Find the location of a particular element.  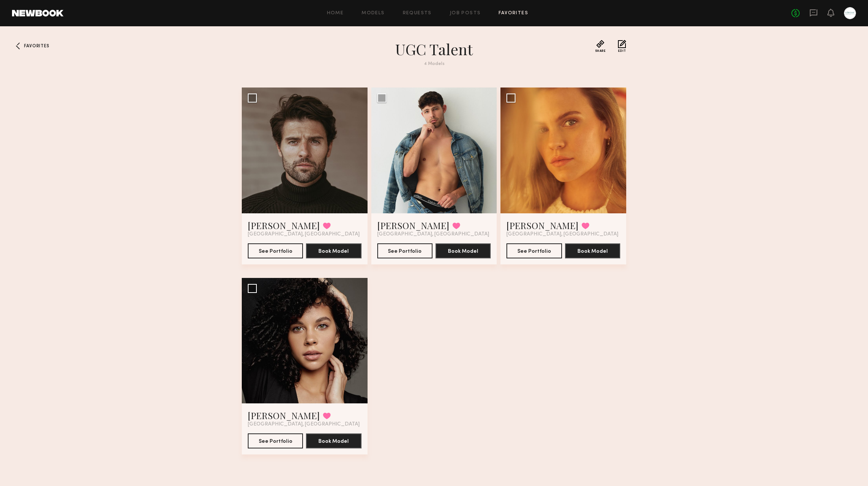

button: Share is located at coordinates (601, 46).